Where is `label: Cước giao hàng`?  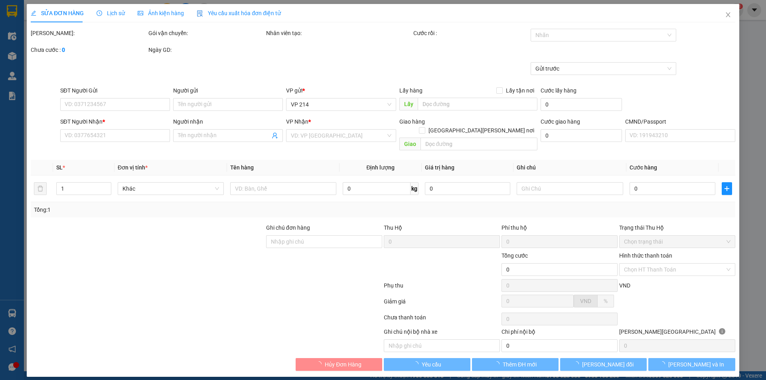 label: Cước giao hàng is located at coordinates (560, 122).